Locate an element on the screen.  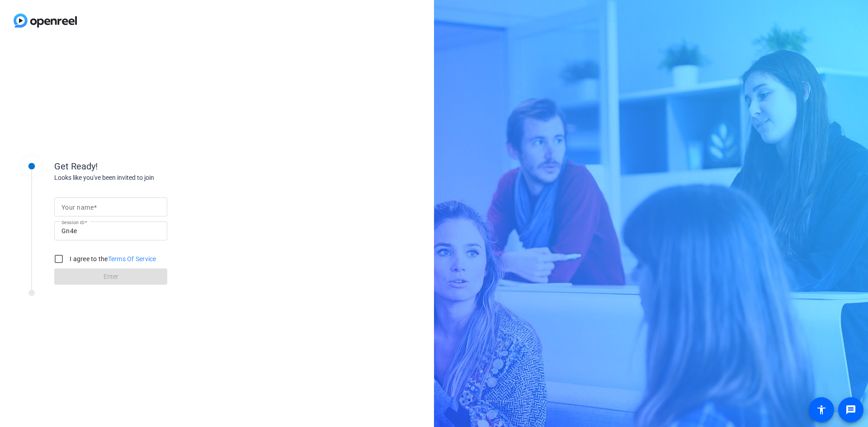
mat-label: Your name is located at coordinates (77, 207).